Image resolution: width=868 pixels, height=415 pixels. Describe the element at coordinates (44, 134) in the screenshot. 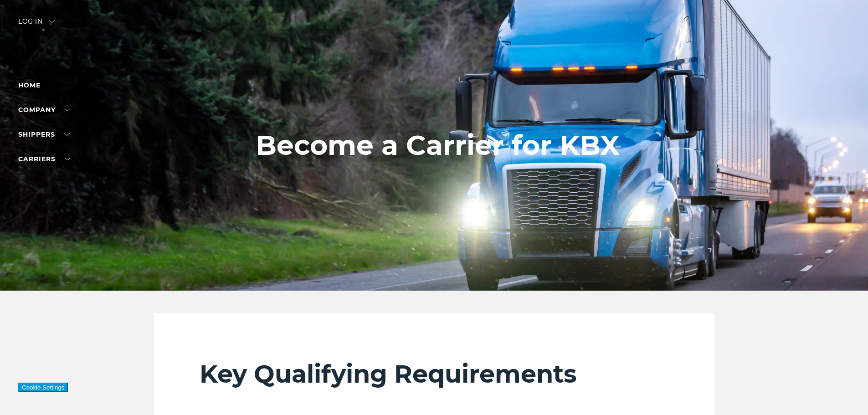

I see `a: SHIPPERS` at that location.